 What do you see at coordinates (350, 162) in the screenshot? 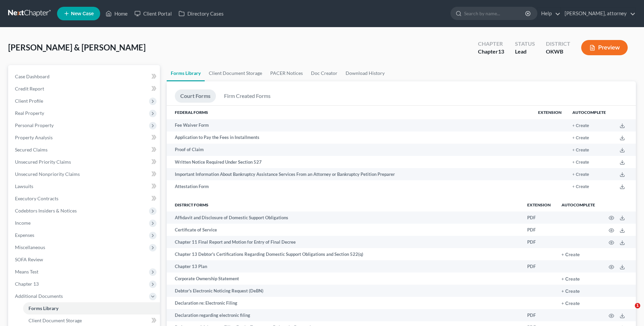
I see `td: Written Notice Required Under Section 527` at bounding box center [350, 162].